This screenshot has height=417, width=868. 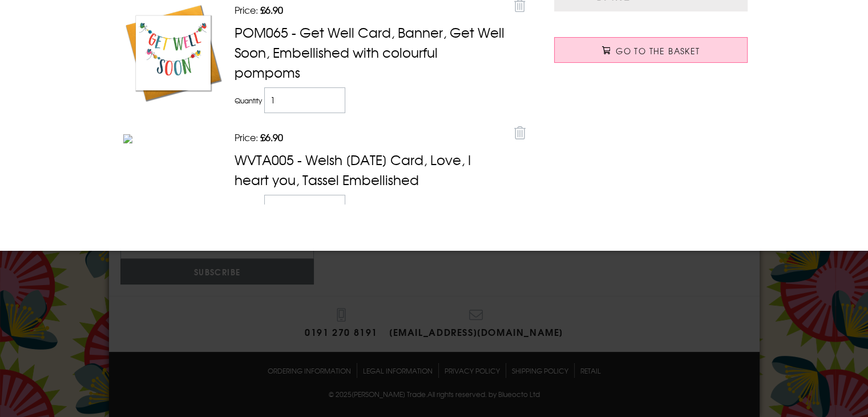 I want to click on a: POM065 - Get Well Card, Banner, Get Well Soon, Embellished with colourful pompoms, so click(x=369, y=51).